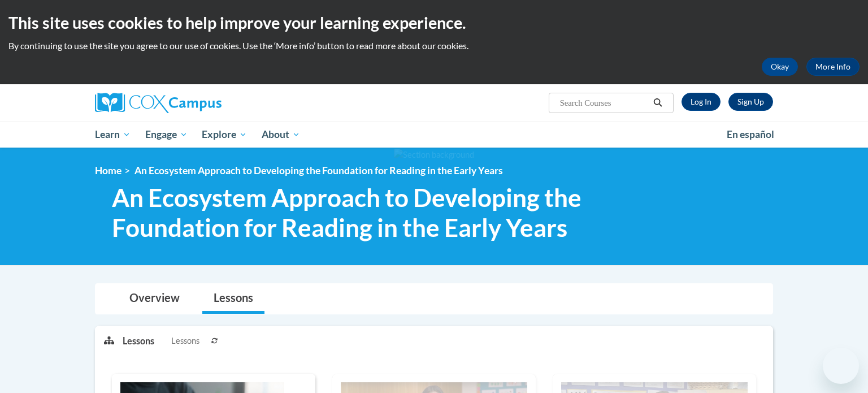 The height and width of the screenshot is (393, 868). I want to click on span: Engage, so click(166, 134).